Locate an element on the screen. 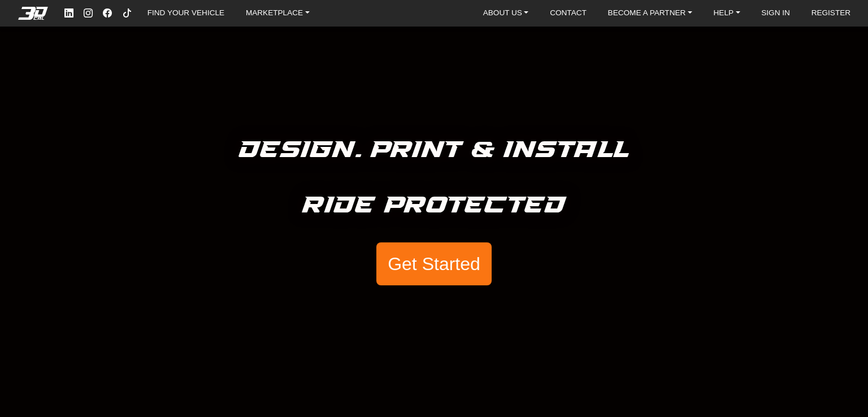 The width and height of the screenshot is (868, 417). a: SIGN IN is located at coordinates (775, 14).